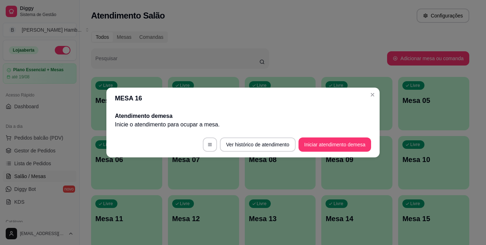 The image size is (486, 245). Describe the element at coordinates (243, 125) in the screenshot. I see `p: Inicie o atendimento para ocupar a mesa .` at that location.